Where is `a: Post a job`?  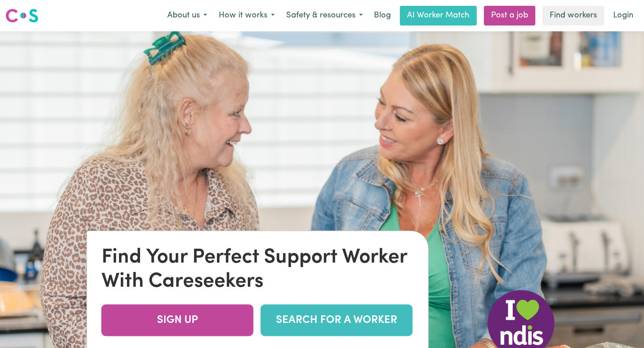
a: Post a job is located at coordinates (509, 16).